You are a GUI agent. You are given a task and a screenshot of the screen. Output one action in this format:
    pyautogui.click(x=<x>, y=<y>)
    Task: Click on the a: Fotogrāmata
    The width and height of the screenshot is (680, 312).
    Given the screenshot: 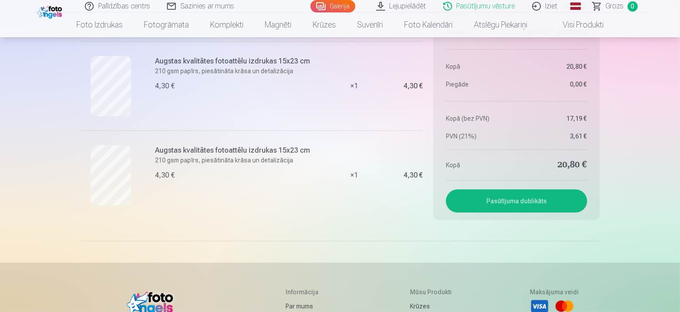 What is the action you would take?
    pyautogui.click(x=166, y=25)
    